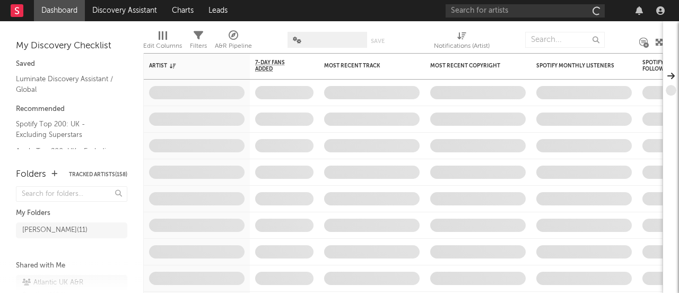  Describe the element at coordinates (565, 40) in the screenshot. I see `input: Search...` at that location.